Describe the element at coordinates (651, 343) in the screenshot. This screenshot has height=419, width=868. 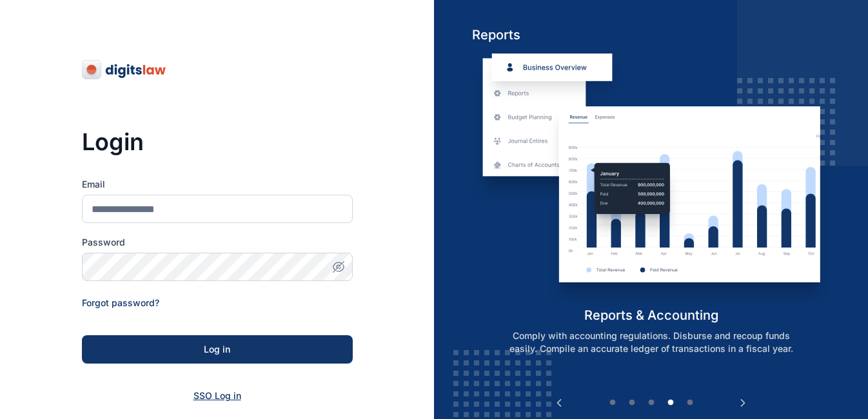
I see `p: Comply with accounting regulations. Disburse and recoup funds easily. Compile an accurate ledger ...` at that location.